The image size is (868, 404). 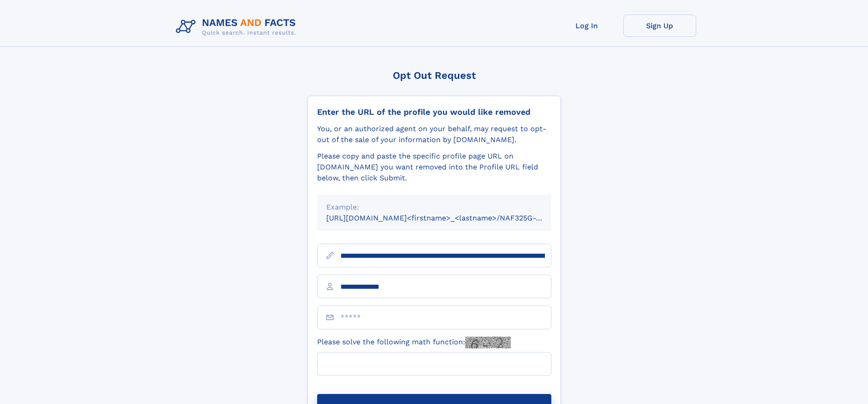 What do you see at coordinates (434, 207) in the screenshot?
I see `div: Example:` at bounding box center [434, 207].